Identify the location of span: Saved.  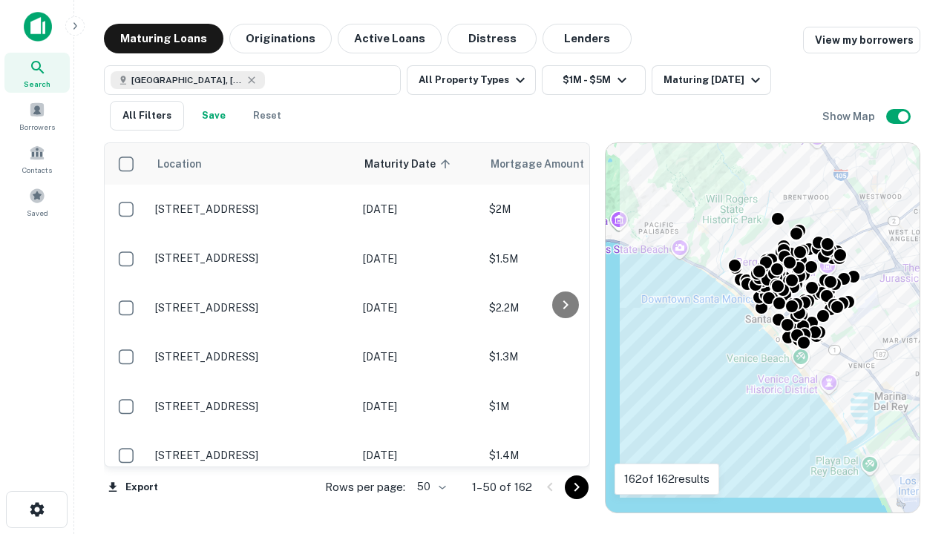
(37, 213).